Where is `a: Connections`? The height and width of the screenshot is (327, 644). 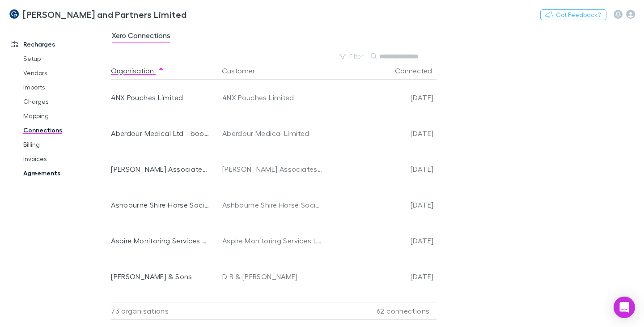 a: Connections is located at coordinates (65, 130).